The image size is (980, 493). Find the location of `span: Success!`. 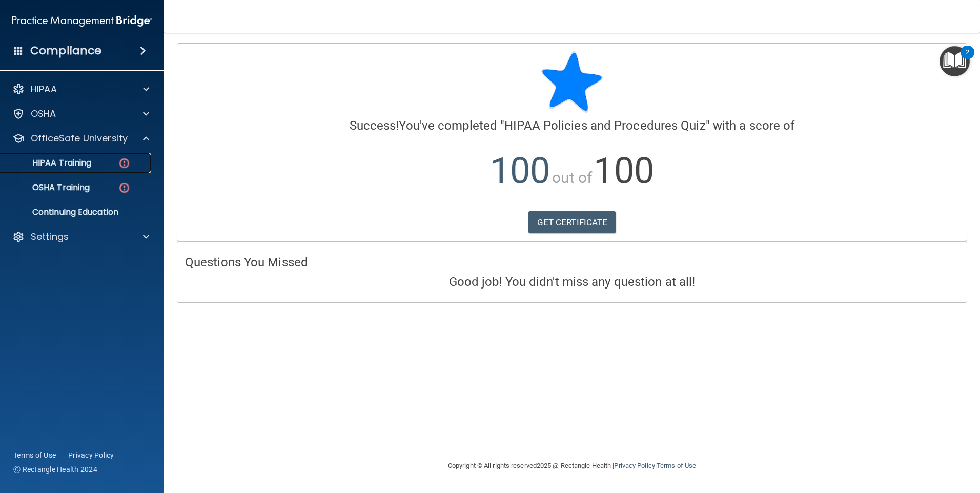

span: Success! is located at coordinates (374, 126).